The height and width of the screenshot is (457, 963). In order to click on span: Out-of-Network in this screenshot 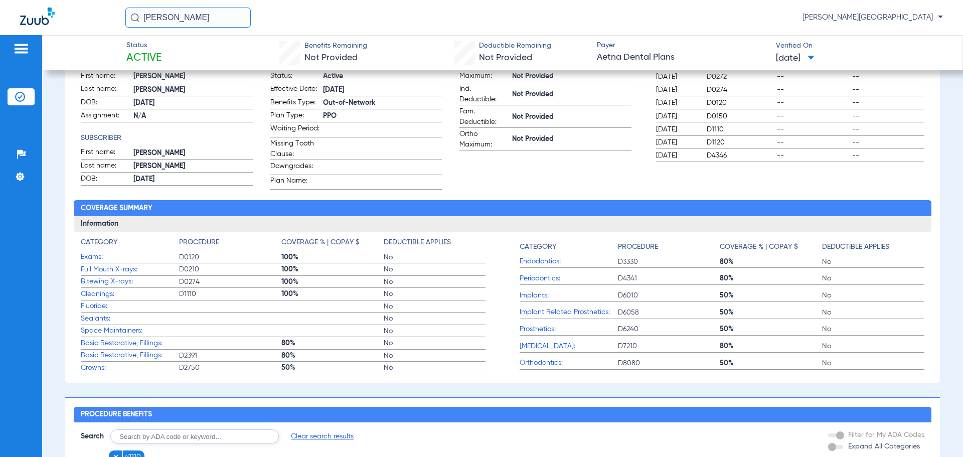, I will do `click(382, 103)`.